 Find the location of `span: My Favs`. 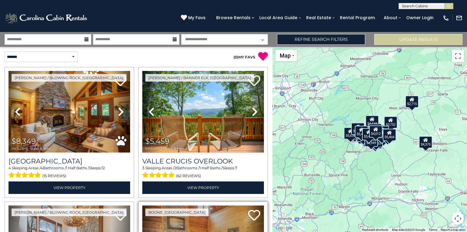

span: My Favs is located at coordinates (197, 18).